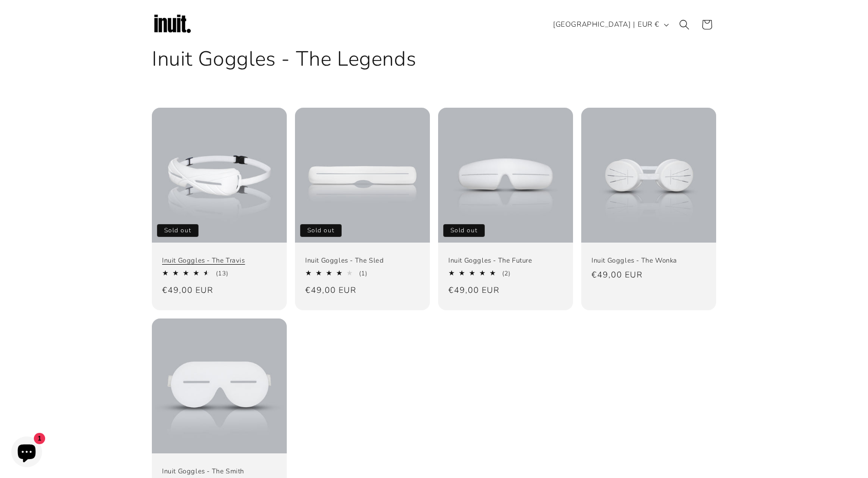  I want to click on img: Inuit Logo, so click(172, 25).